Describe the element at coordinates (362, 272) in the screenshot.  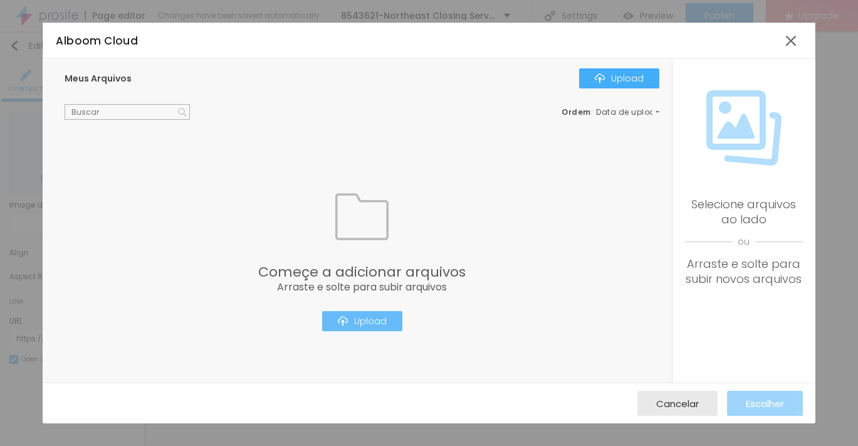
I see `span: Começe a adicionar arquivos` at that location.